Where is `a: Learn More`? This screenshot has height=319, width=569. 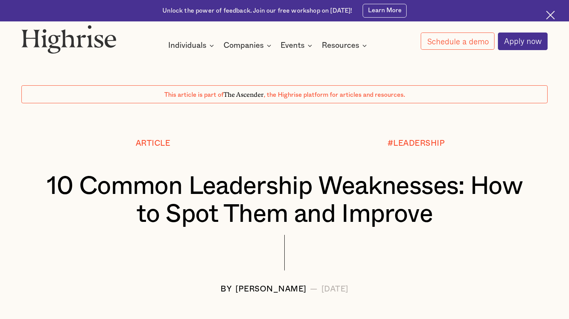 a: Learn More is located at coordinates (385, 11).